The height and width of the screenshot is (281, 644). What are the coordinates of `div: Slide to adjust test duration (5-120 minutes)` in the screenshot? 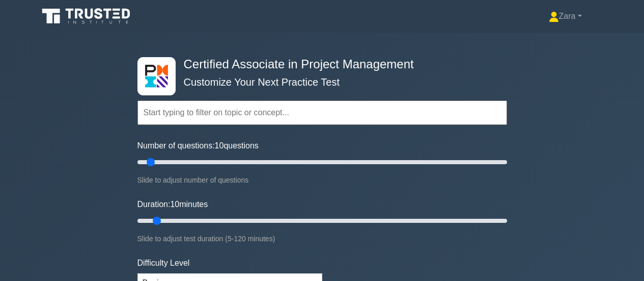 It's located at (322, 238).